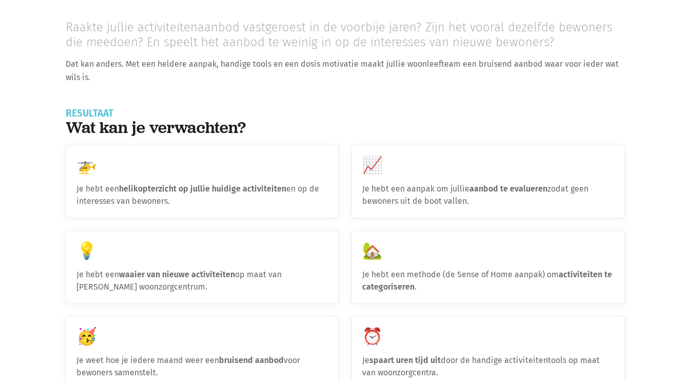 This screenshot has height=382, width=690. I want to click on div: Resultaat, so click(345, 113).